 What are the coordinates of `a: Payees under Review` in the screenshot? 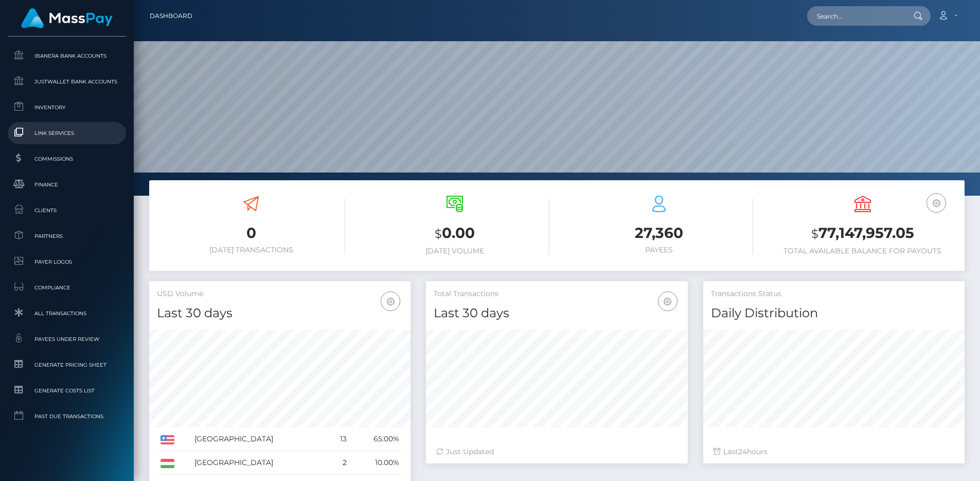 It's located at (66, 339).